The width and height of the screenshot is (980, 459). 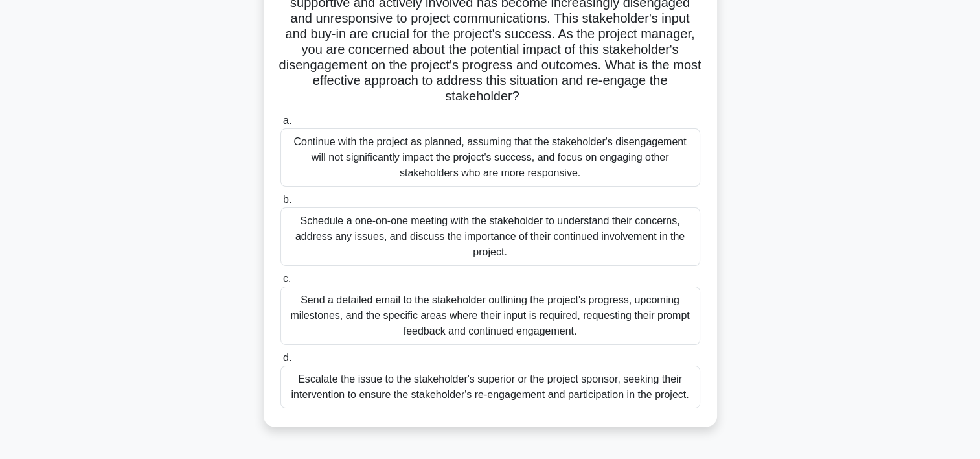 What do you see at coordinates (491, 387) in the screenshot?
I see `div: Escalate the issue to the stakeholder's superior or the project sponsor, seeking their interventi...` at bounding box center [491, 387].